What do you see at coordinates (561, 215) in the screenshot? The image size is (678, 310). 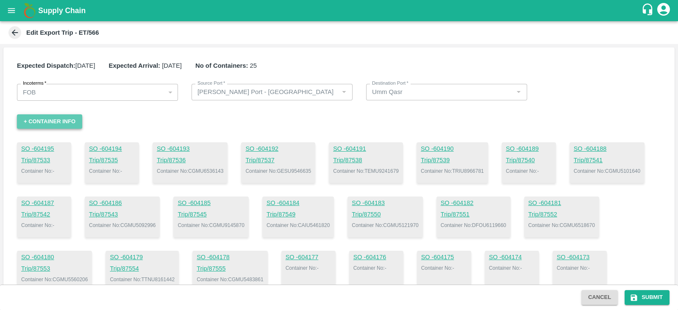 I see `a: Trip/87552` at bounding box center [561, 215].